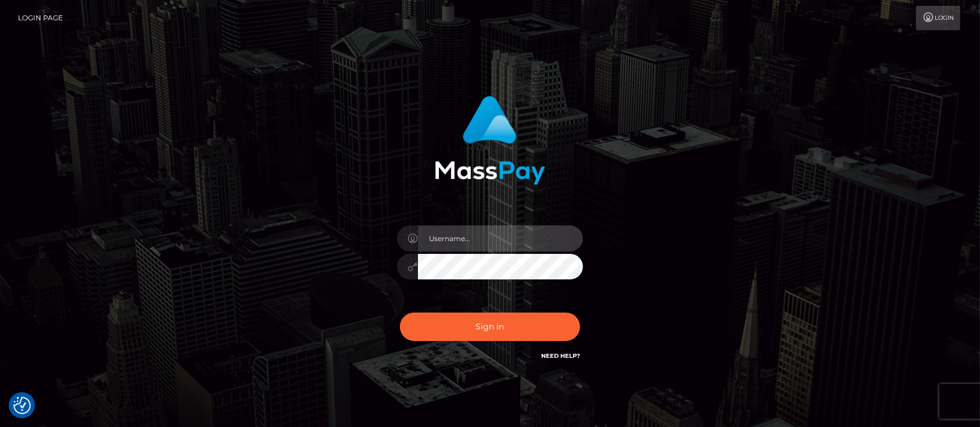  I want to click on button: Sign in, so click(490, 327).